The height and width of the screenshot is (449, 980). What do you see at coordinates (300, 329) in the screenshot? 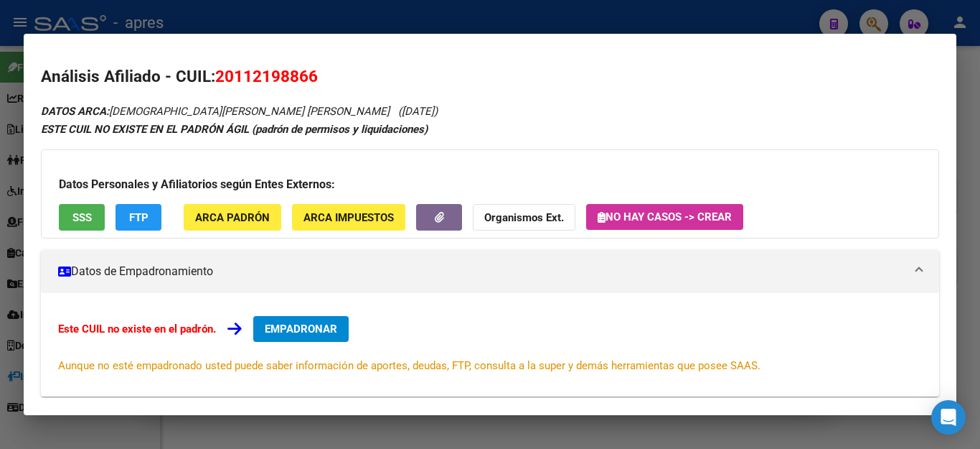
I see `span: EMPADRONAR` at bounding box center [300, 329].